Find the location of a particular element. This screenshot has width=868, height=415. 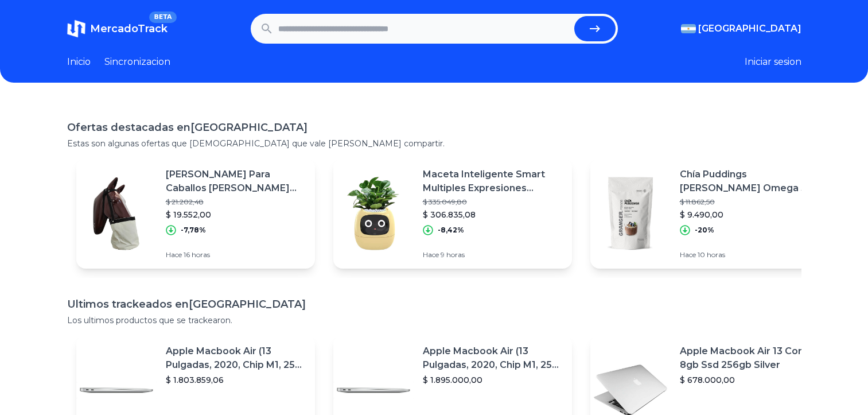

p: Hace 9 horas is located at coordinates (493, 255).